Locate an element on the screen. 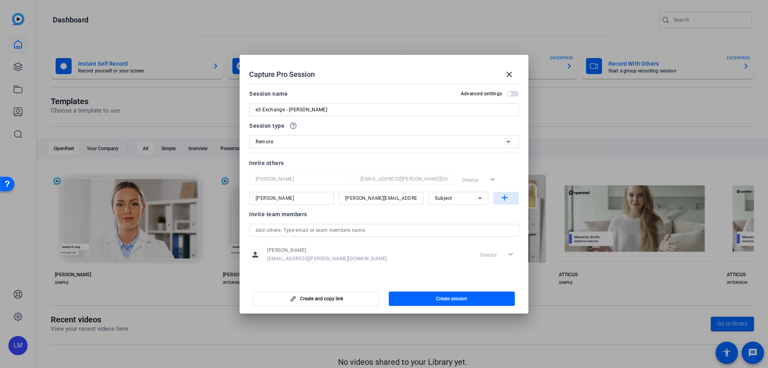  div: Session name is located at coordinates (269, 94).